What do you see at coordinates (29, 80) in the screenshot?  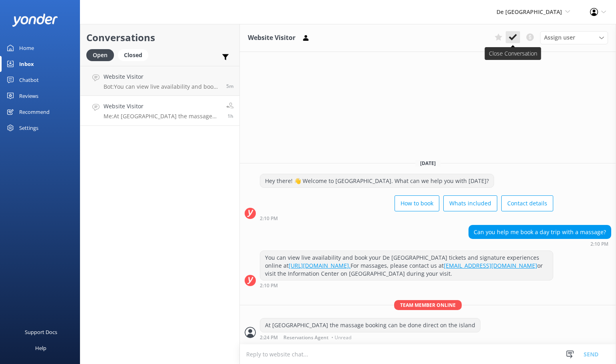 I see `div: Chatbot` at bounding box center [29, 80].